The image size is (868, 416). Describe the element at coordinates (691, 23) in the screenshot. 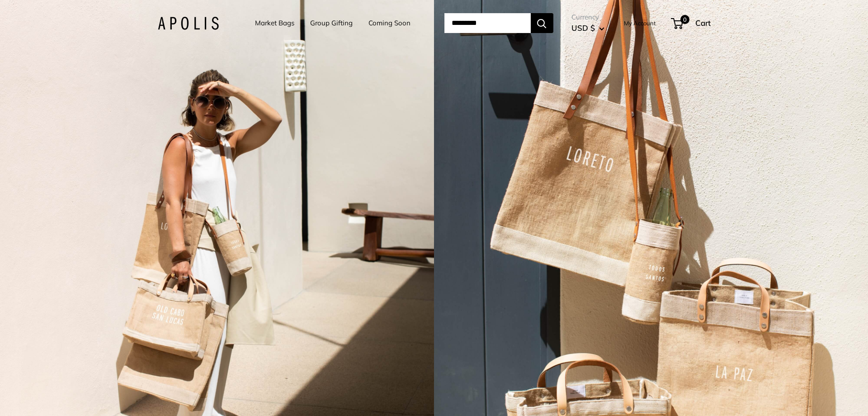

I see `a: 0 Cart` at that location.